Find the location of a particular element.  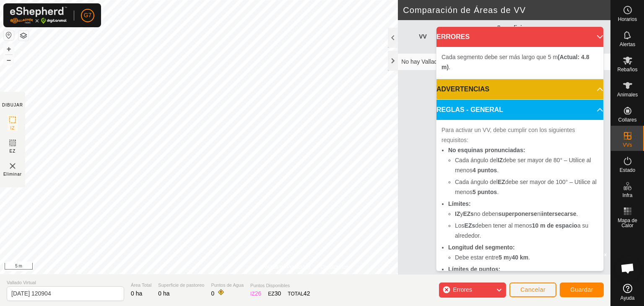

span: Área Total is located at coordinates (141, 285).